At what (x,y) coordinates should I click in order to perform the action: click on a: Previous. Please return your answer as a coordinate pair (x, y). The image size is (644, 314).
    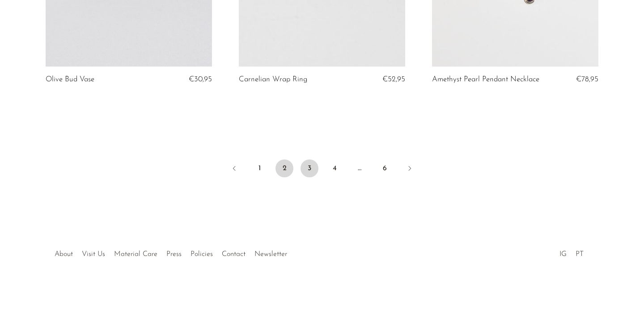
    Looking at the image, I should click on (234, 169).